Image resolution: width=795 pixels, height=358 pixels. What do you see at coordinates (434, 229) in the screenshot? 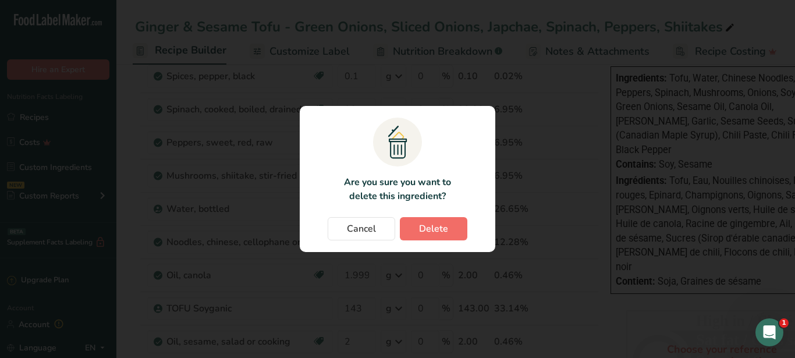
I see `button: Delete` at bounding box center [434, 229].